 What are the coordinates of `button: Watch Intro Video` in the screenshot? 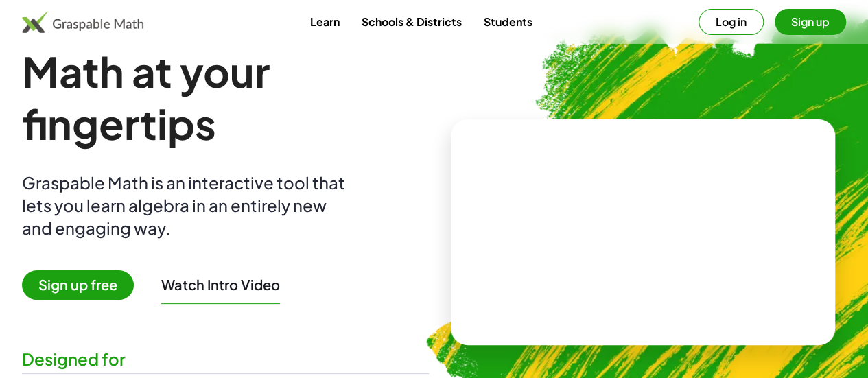 It's located at (220, 285).